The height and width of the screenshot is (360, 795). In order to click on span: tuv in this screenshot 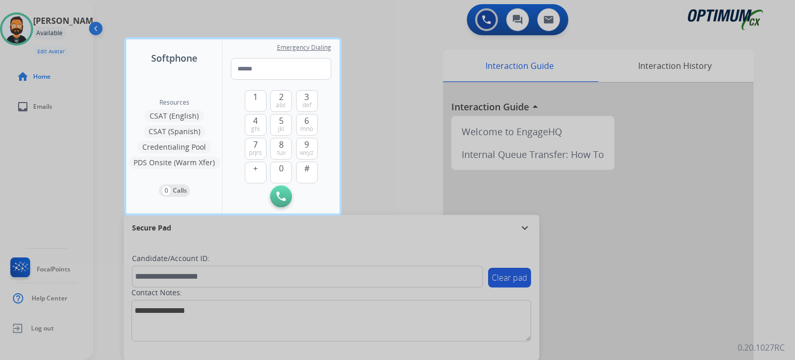, I will do `click(281, 153)`.